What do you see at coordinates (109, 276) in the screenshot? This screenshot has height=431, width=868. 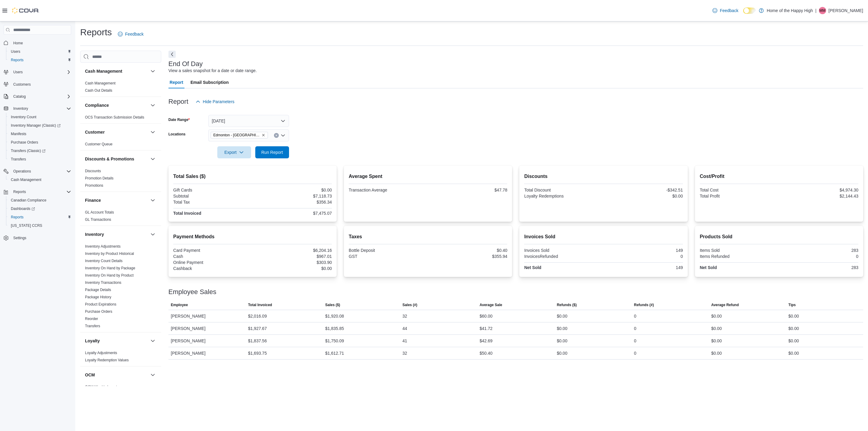 I see `span: Inventory On Hand by Product` at bounding box center [109, 276].